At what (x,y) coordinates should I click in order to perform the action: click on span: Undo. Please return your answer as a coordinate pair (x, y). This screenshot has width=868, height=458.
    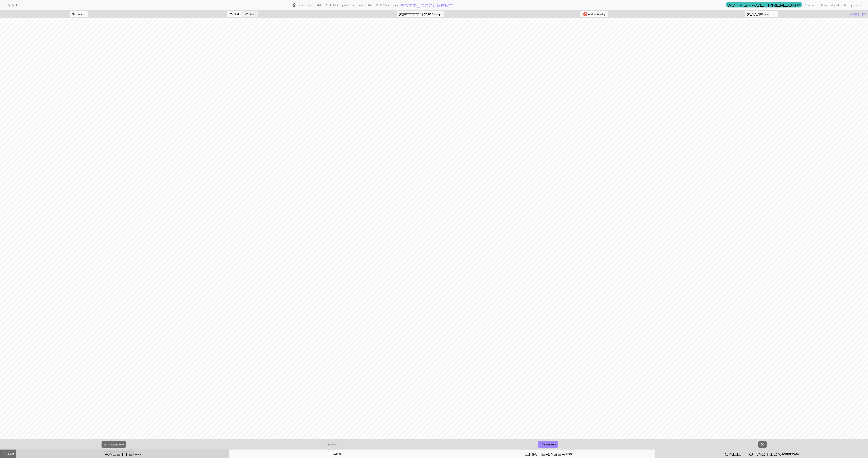
    Looking at the image, I should click on (237, 14).